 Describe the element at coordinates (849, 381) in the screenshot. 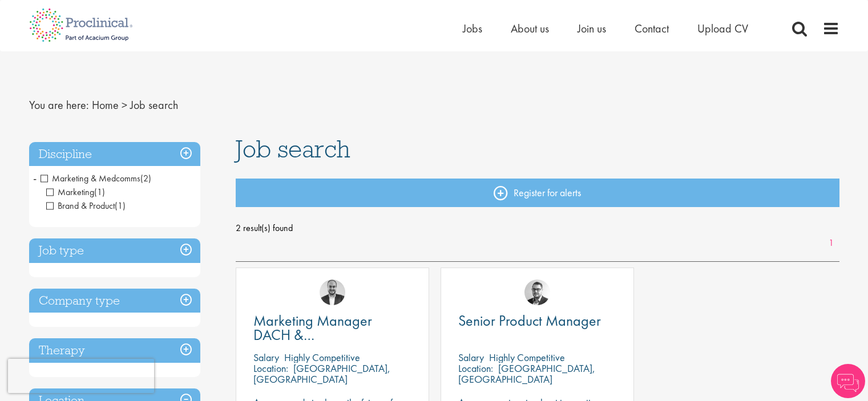

I see `img: Chatbot` at that location.